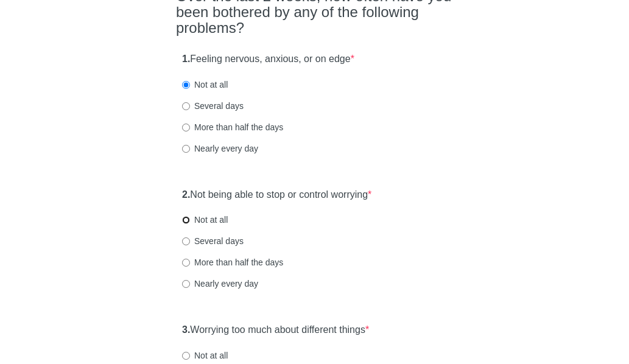 The height and width of the screenshot is (364, 629). Describe the element at coordinates (186, 194) in the screenshot. I see `strong: 2.` at that location.